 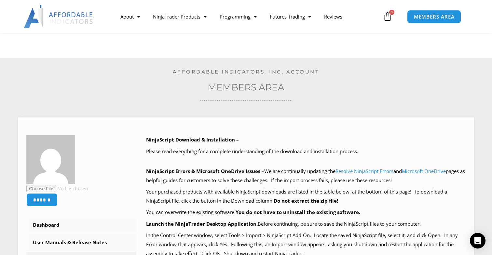 What do you see at coordinates (388, 17) in the screenshot?
I see `a: 0` at bounding box center [388, 17].